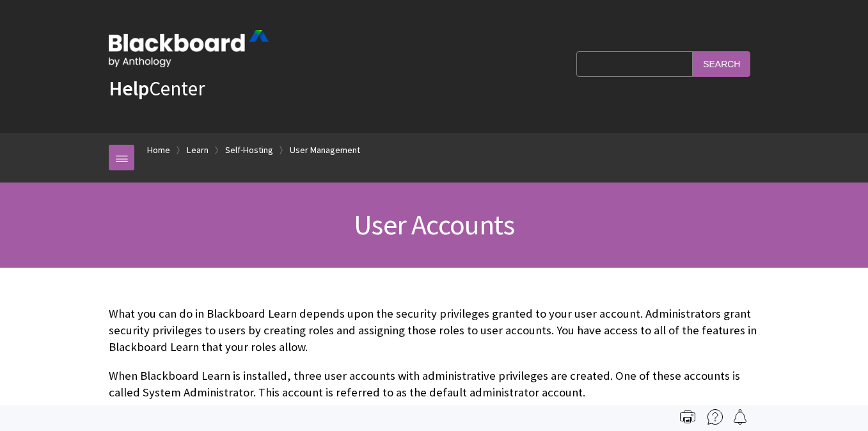 The width and height of the screenshot is (868, 431). Describe the element at coordinates (249, 149) in the screenshot. I see `a: Self-Hosting` at that location.